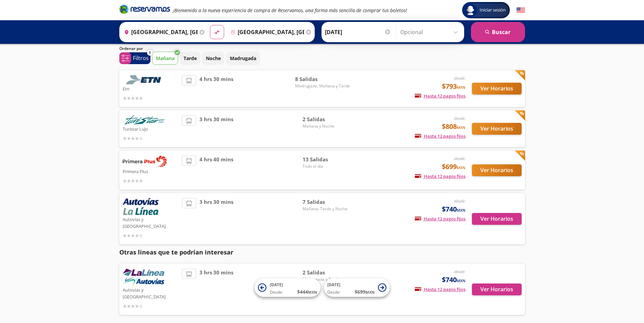  I want to click on p: Primera Plus, so click(151, 171).